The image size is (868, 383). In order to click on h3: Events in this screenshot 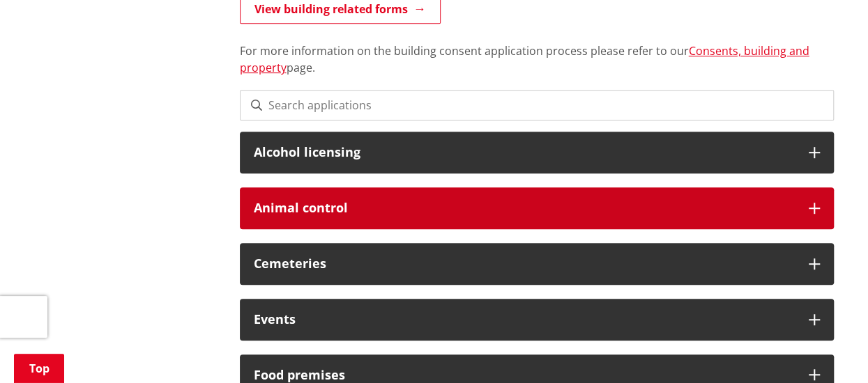, I will do `click(525, 319)`.